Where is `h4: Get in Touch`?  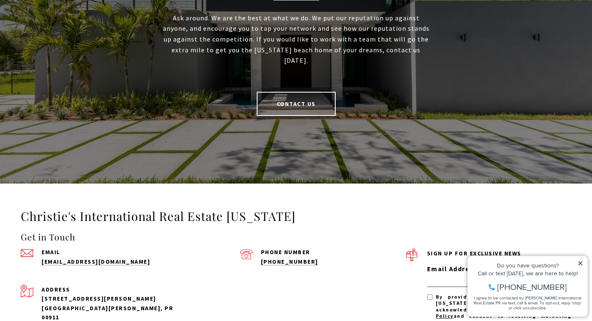 h4: Get in Touch is located at coordinates (213, 237).